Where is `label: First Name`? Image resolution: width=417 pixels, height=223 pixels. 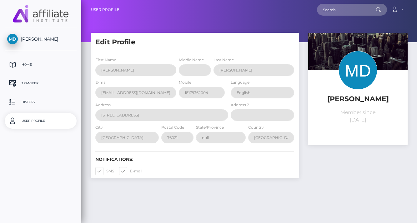
label: First Name is located at coordinates (106, 60).